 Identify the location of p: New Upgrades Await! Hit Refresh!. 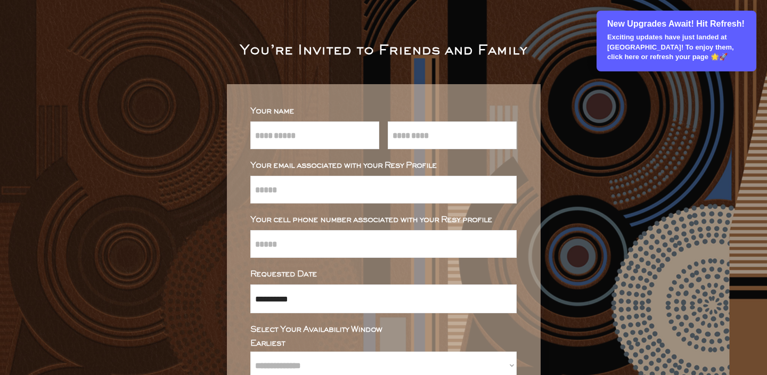
(677, 24).